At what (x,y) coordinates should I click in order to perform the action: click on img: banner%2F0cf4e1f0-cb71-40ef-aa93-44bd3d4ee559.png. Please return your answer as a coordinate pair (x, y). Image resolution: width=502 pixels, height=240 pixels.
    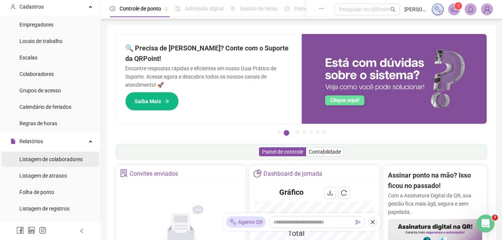
    Looking at the image, I should click on (394, 79).